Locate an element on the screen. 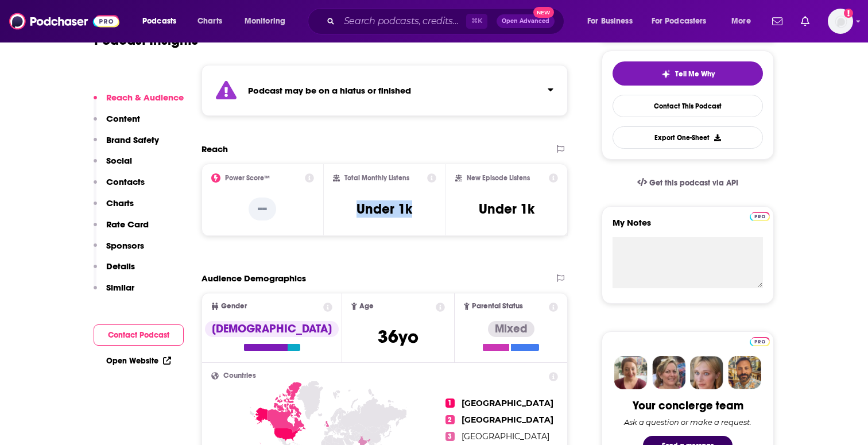 This screenshot has width=868, height=445. p: Contacts is located at coordinates (125, 182).